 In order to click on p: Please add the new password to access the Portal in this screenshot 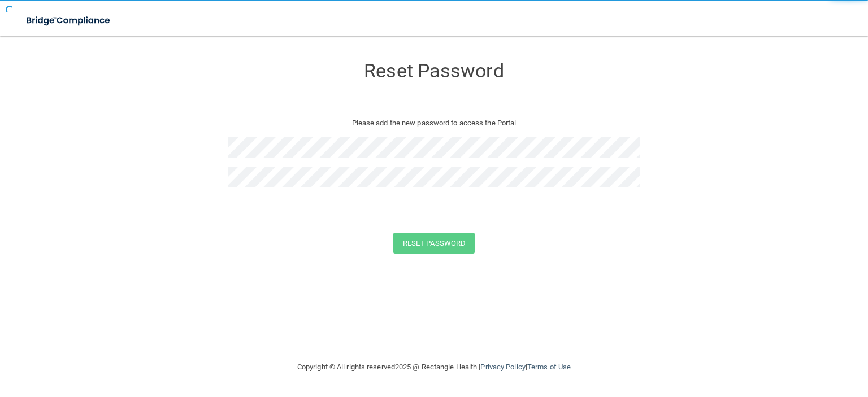, I will do `click(434, 123)`.